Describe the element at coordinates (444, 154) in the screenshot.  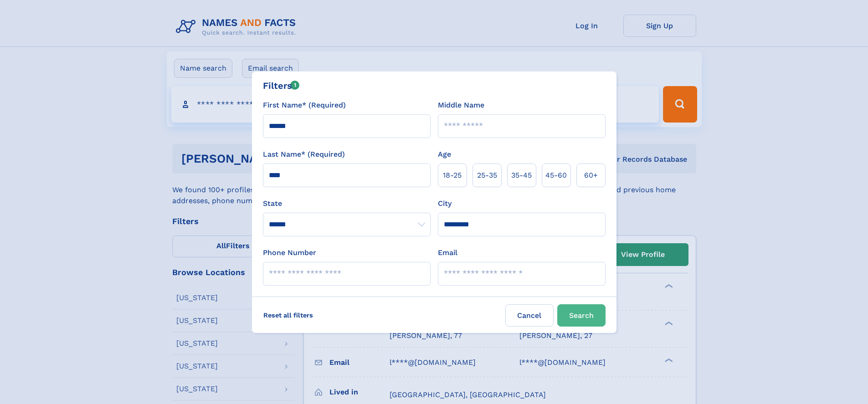
I see `label: Age` at that location.